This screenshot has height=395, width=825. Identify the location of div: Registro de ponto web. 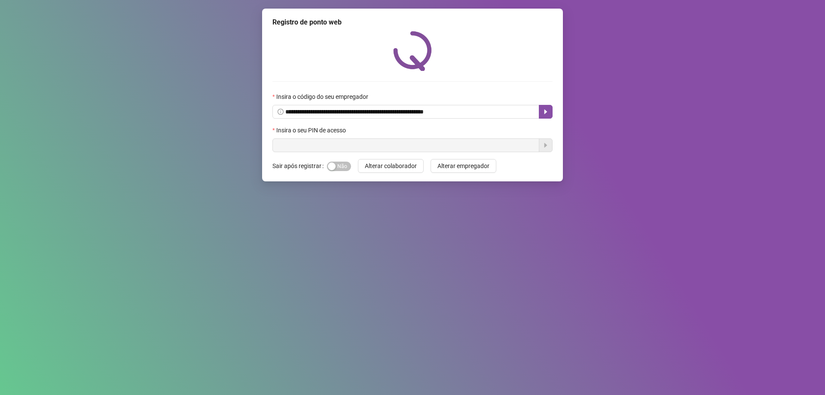
(412, 22).